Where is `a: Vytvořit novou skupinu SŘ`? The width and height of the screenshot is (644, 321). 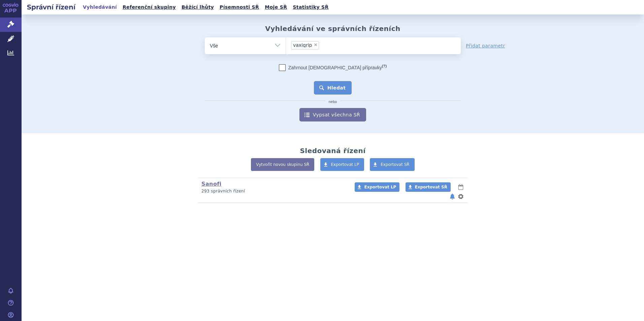
a: Vytvořit novou skupinu SŘ is located at coordinates (283, 165).